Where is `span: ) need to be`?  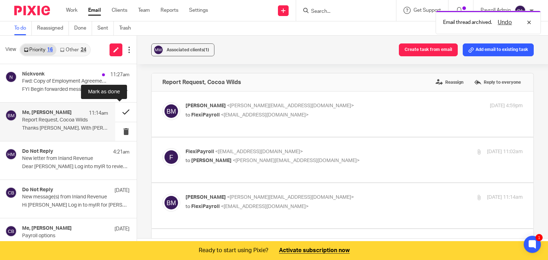 span: ) need to be is located at coordinates (154, 32).